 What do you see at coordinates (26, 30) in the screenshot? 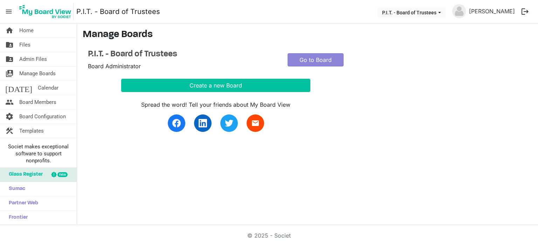
I see `span: Home` at bounding box center [26, 30].